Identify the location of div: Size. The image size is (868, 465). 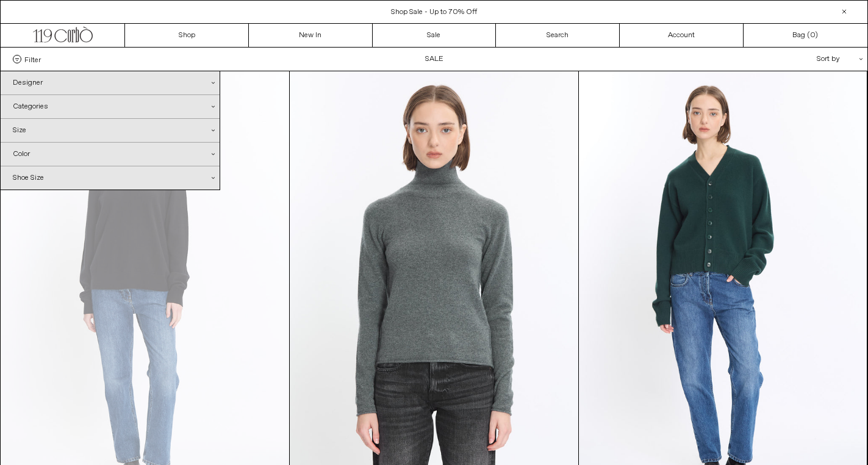
(110, 131).